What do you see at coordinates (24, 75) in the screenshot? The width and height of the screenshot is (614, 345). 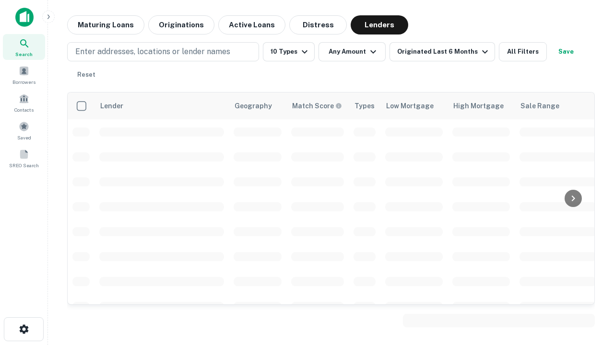 I see `div: Borrowers` at bounding box center [24, 75].